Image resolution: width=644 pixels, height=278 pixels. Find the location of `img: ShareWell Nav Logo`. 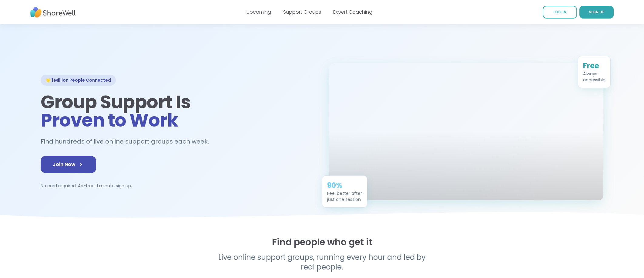

img: ShareWell Nav Logo is located at coordinates (53, 12).